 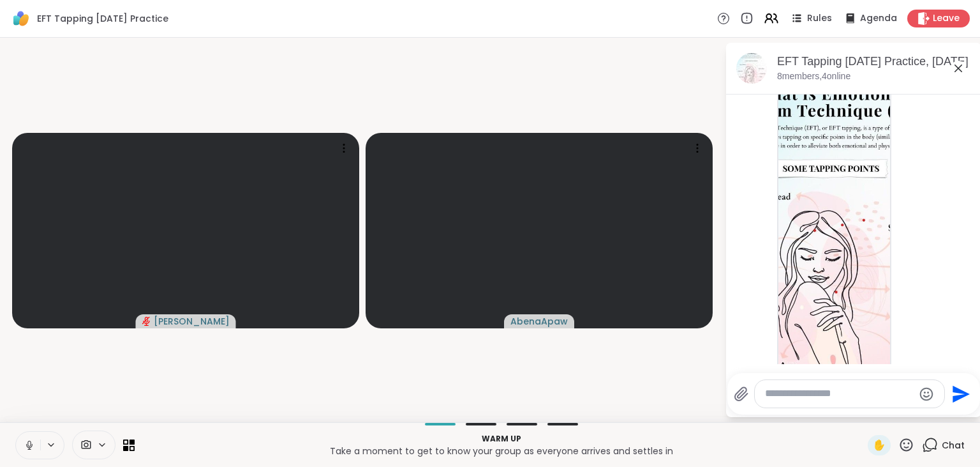 What do you see at coordinates (813, 77) in the screenshot?
I see `p: 8 members, 4 online` at bounding box center [813, 77].